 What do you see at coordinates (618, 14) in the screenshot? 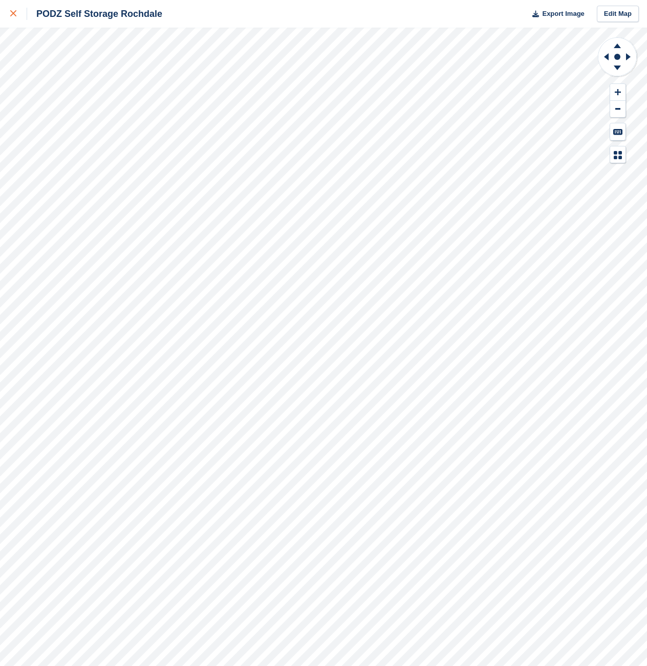
I see `a: Edit Map` at bounding box center [618, 14].